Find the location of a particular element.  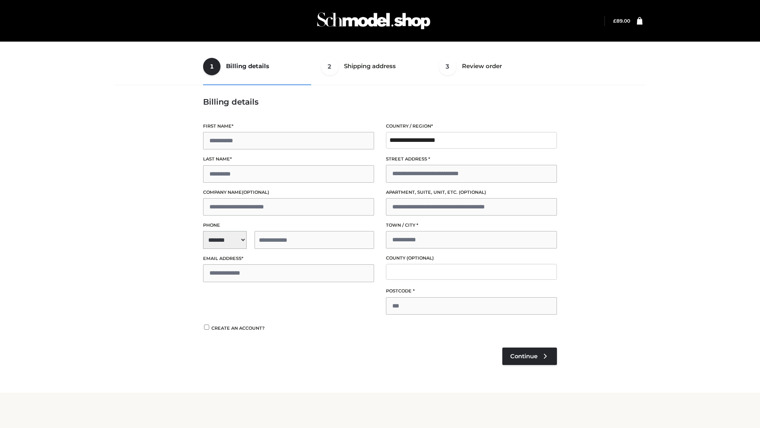

a: Continue is located at coordinates (530, 356).